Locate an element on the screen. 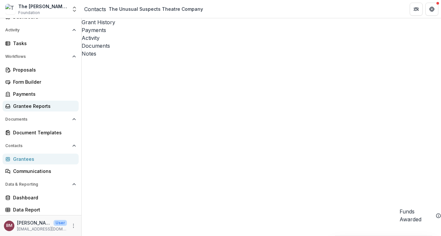  a: Documents is located at coordinates (261, 46).